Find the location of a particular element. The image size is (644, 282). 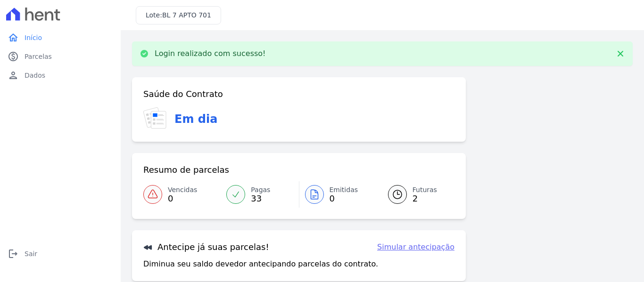

span: Parcelas is located at coordinates (38, 57).